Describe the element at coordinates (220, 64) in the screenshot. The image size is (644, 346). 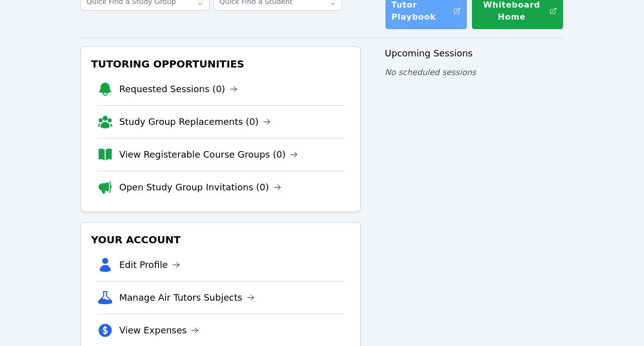
I see `h3: Tutoring Opportunities` at that location.